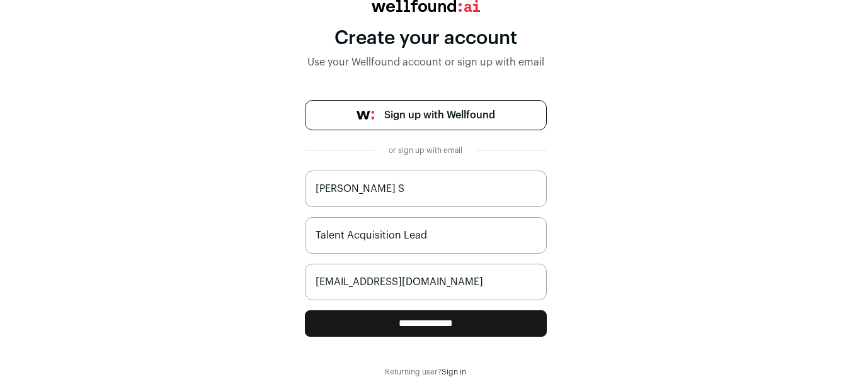  I want to click on input: Job Title (i.e. CEO, Recruiter), so click(426, 236).